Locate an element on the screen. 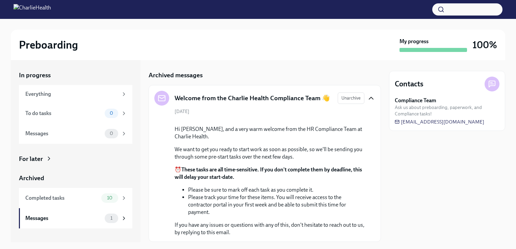  a: Messages0 is located at coordinates (76, 134).